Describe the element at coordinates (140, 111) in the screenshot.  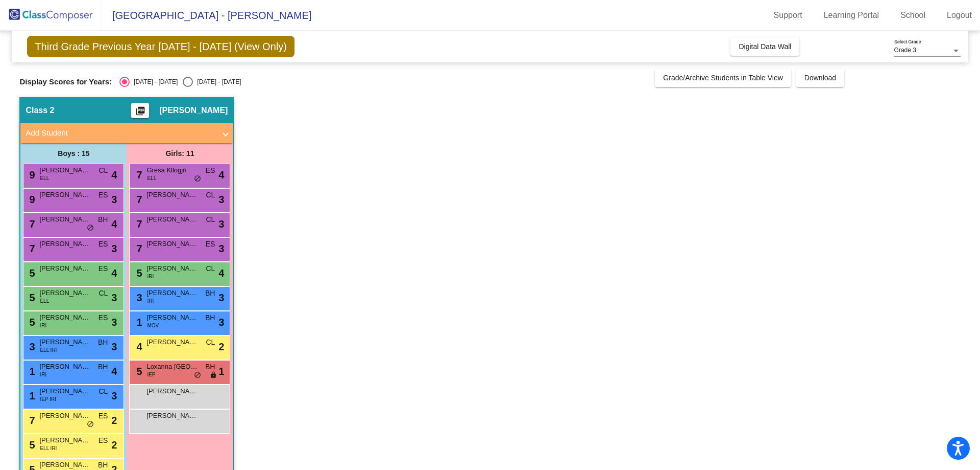
I see `button: Print Students Details` at that location.